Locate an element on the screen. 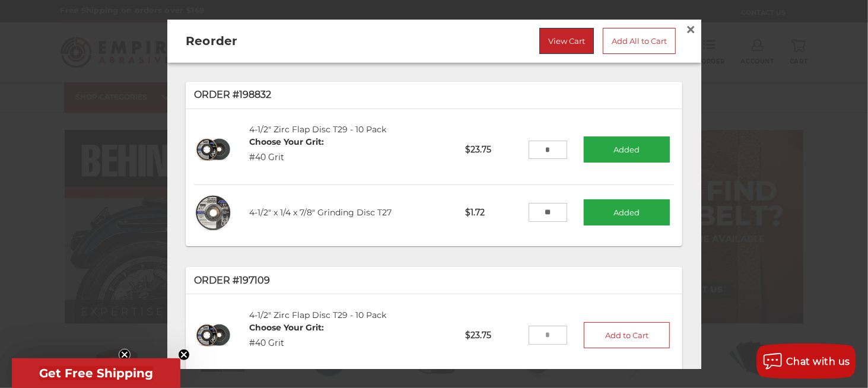  a: View Cart is located at coordinates (567, 41).